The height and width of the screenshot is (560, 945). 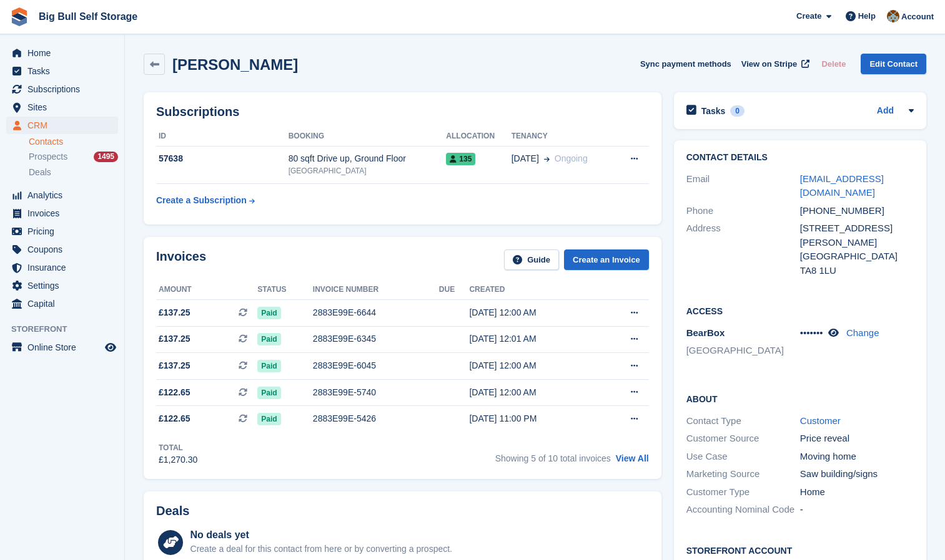 I want to click on img: Mike Llewellen Palmer, so click(x=893, y=16).